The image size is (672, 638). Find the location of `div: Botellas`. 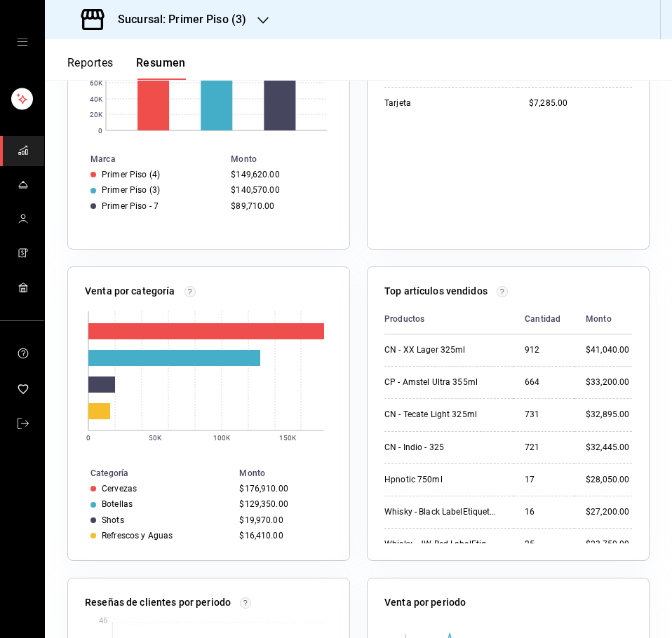

div: Botellas is located at coordinates (117, 504).